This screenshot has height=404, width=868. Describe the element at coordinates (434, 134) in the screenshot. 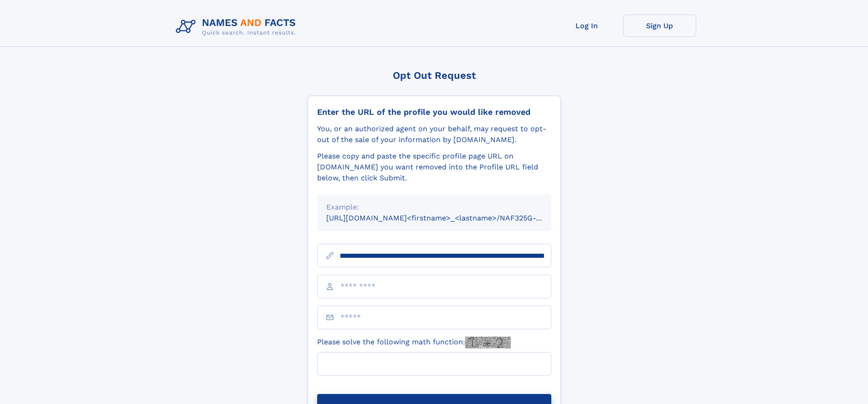

I see `div: You, or an authorized agent on your behalf, may request to opt-out of the sale of your informatio...` at that location.